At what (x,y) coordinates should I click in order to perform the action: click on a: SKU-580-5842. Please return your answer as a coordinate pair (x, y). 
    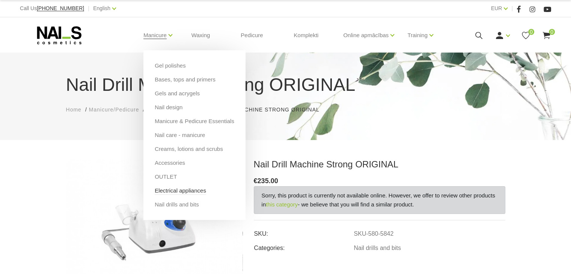
    Looking at the image, I should click on (374, 234).